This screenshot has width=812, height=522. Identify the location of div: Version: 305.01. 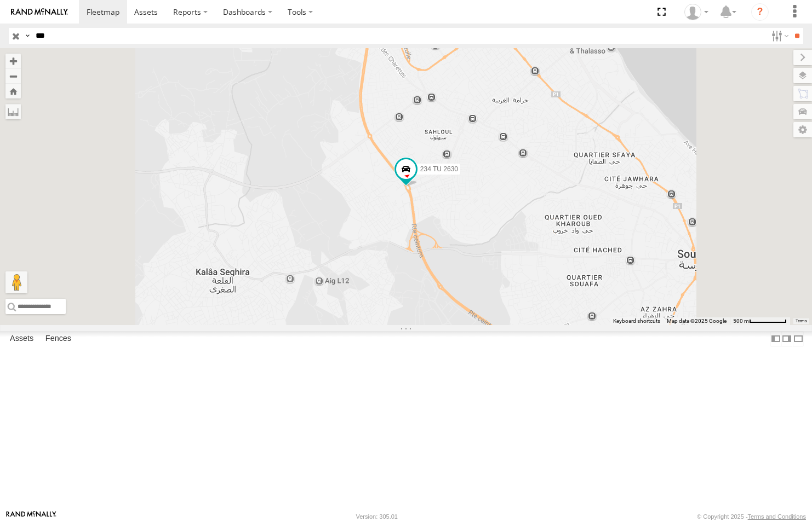
(377, 516).